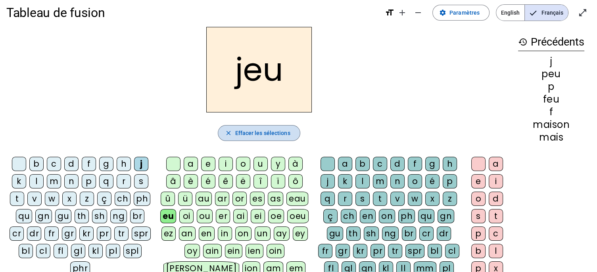 This screenshot has width=597, height=272. Describe the element at coordinates (226, 164) in the screenshot. I see `div: i` at that location.